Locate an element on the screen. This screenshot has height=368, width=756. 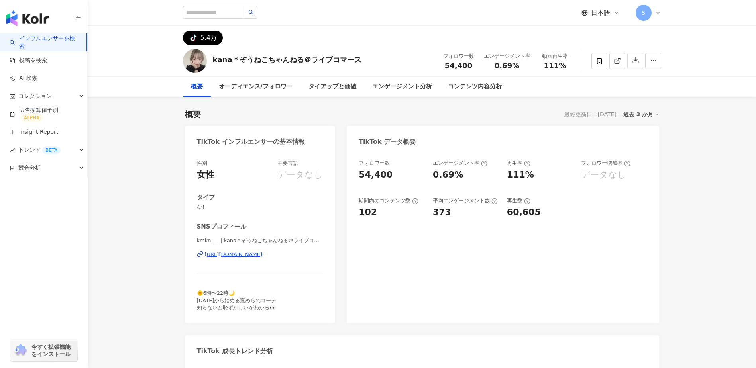
span: 111% is located at coordinates (555, 66).